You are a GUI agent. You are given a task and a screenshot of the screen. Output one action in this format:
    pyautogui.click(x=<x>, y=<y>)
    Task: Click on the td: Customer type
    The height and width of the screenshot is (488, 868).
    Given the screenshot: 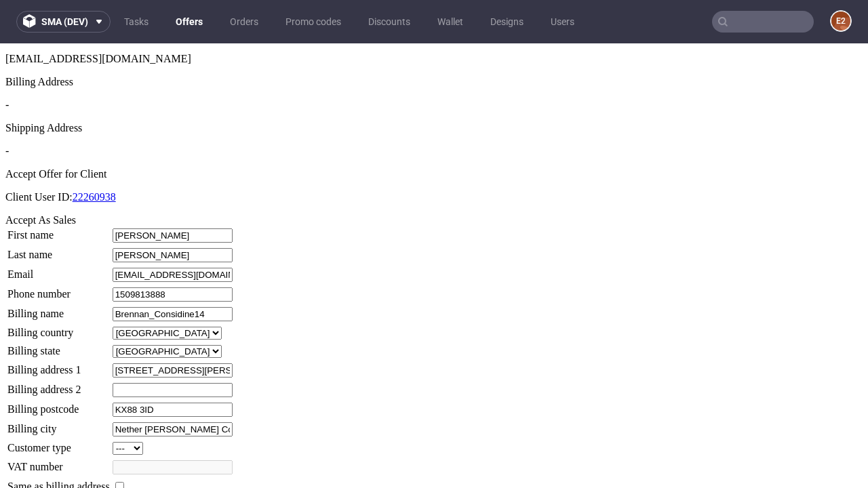 What is the action you would take?
    pyautogui.click(x=58, y=405)
    